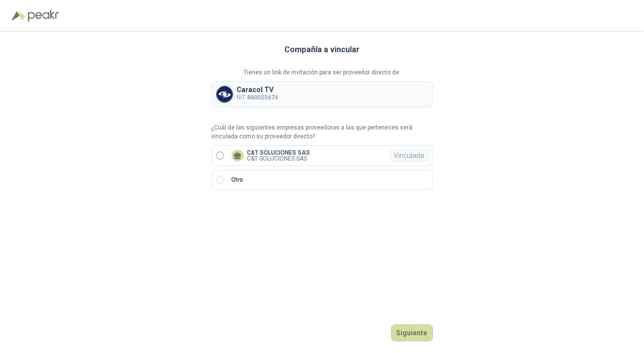 The height and width of the screenshot is (353, 644). I want to click on img: Company Logo, so click(225, 94).